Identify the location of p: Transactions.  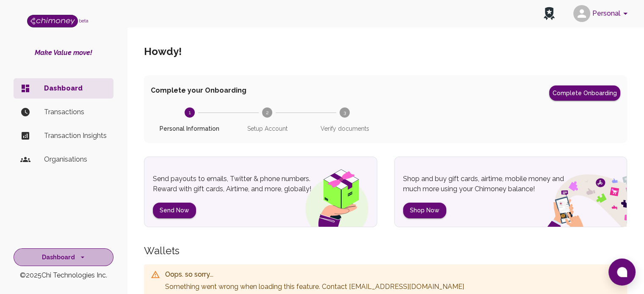
(75, 112).